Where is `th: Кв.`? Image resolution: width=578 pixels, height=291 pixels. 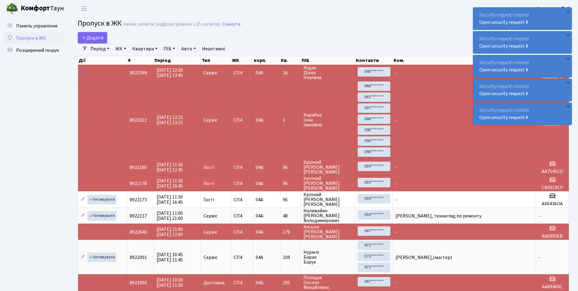
th: Кв. is located at coordinates (291, 60).